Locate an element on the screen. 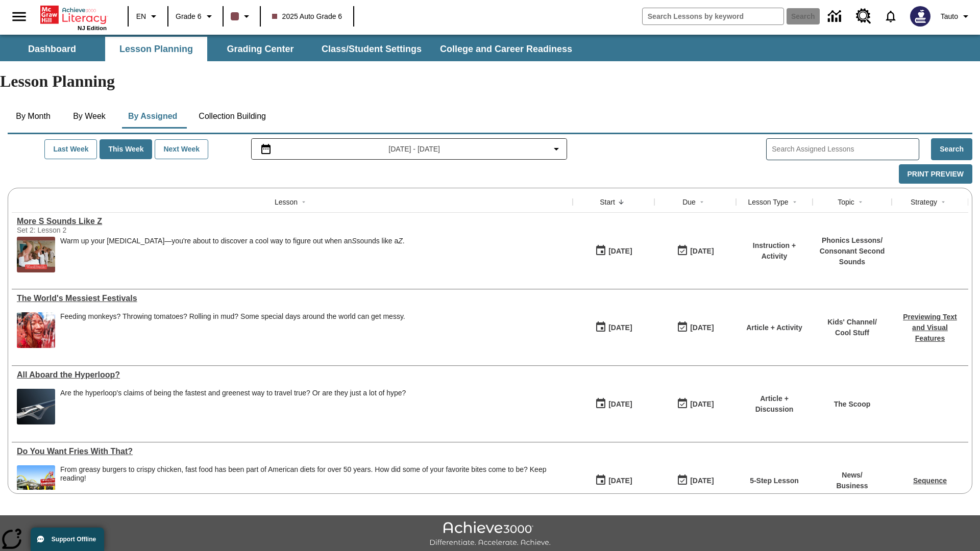 The image size is (980, 551). button: By Week is located at coordinates (90, 116).